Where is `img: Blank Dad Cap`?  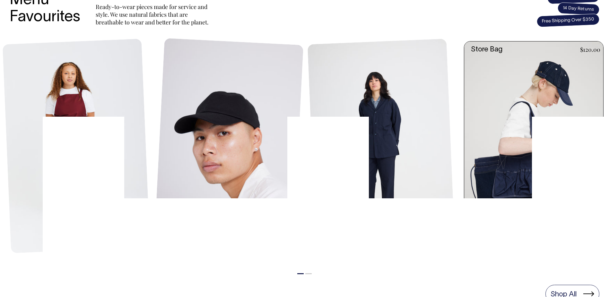 img: Blank Dad Cap is located at coordinates (229, 145).